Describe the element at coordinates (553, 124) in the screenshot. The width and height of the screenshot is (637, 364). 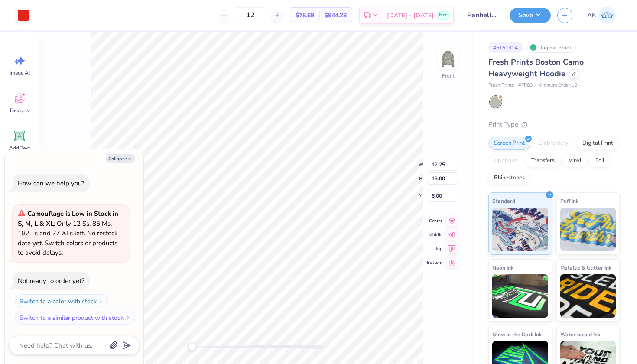
I see `div: Print Type` at that location.